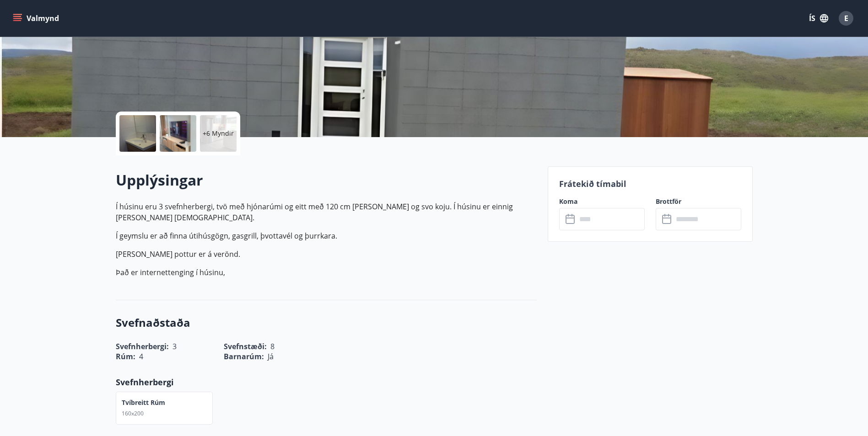  I want to click on h2: Upplýsingar, so click(326, 180).